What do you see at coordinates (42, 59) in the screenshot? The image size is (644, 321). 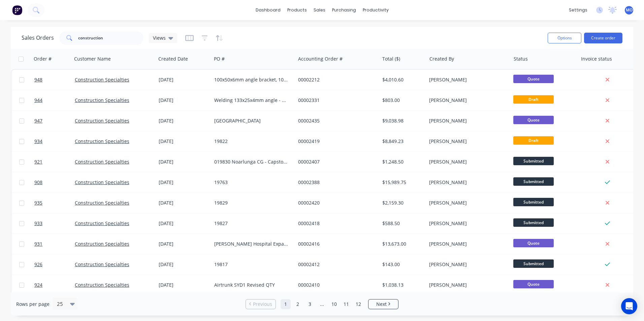 I see `div: Order #` at bounding box center [42, 59].